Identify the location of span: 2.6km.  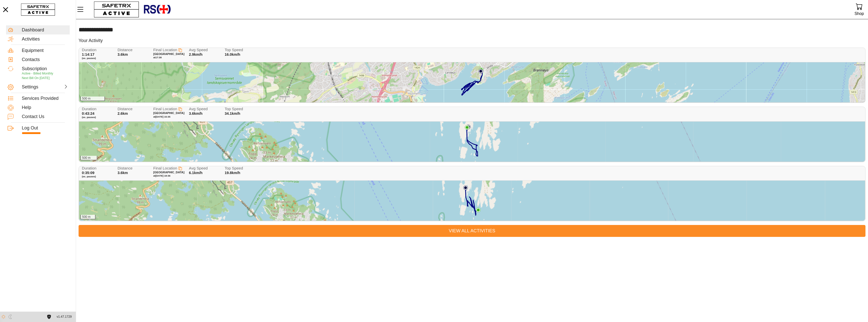
(122, 113).